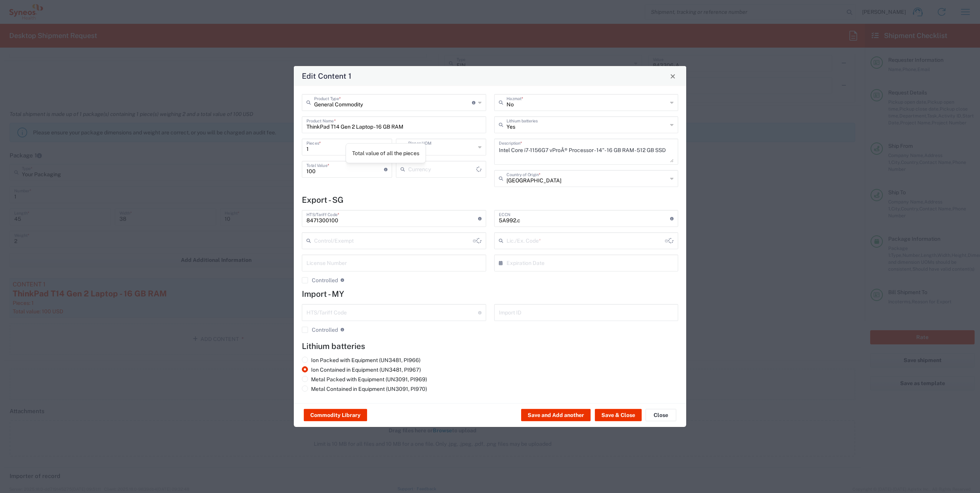 Image resolution: width=980 pixels, height=493 pixels. What do you see at coordinates (618, 415) in the screenshot?
I see `button: Save & Close` at bounding box center [618, 415].